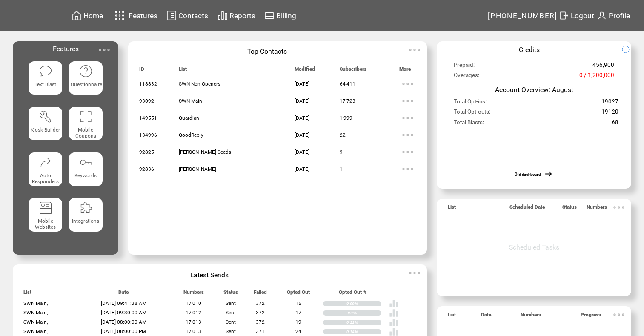  I want to click on span: Total Blasts:, so click(469, 125).